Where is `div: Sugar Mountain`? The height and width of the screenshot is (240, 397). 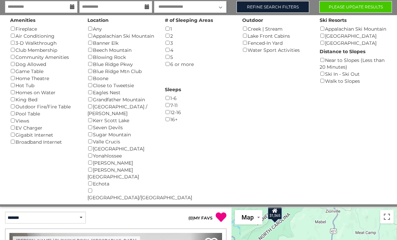 div: Sugar Mountain is located at coordinates (121, 134).